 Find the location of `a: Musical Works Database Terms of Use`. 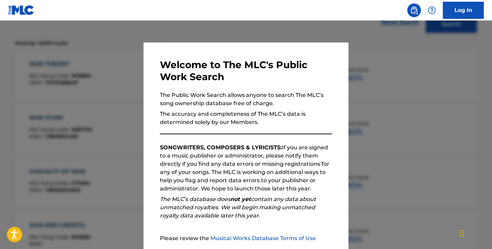

a: Musical Works Database Terms of Use is located at coordinates (263, 238).